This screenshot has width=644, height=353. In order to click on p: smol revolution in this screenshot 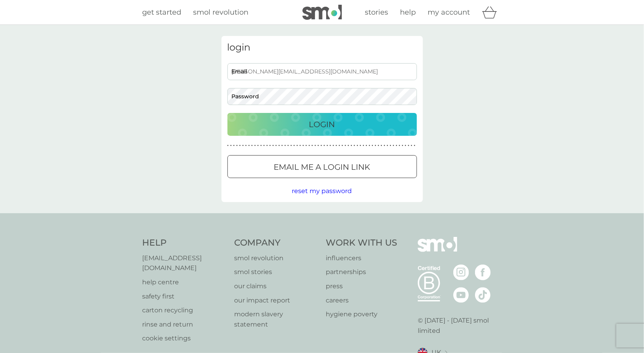, I will do `click(276, 258)`.